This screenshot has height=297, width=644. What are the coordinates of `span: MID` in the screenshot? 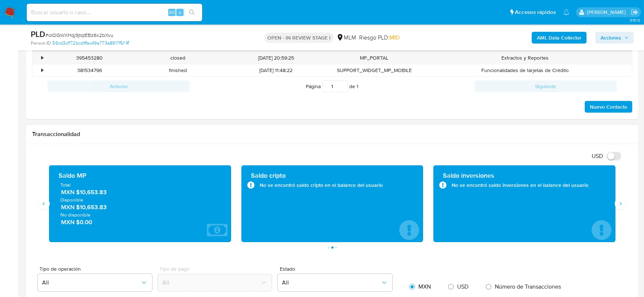 It's located at (395, 38).